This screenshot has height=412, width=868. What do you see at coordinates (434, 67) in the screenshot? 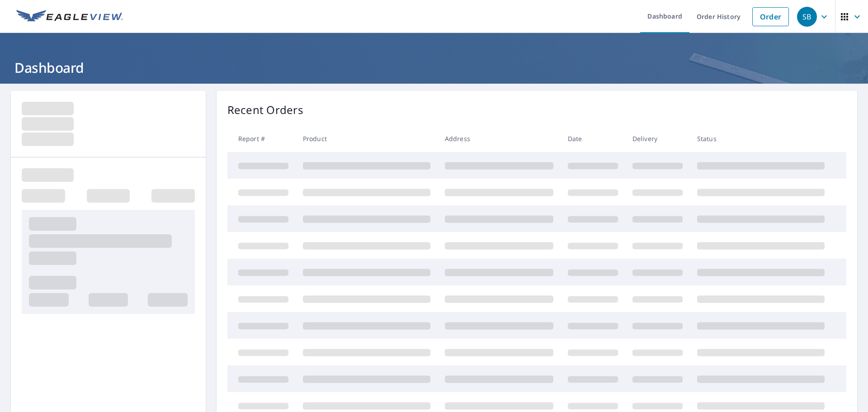
I see `h1: Dashboard` at bounding box center [434, 67].